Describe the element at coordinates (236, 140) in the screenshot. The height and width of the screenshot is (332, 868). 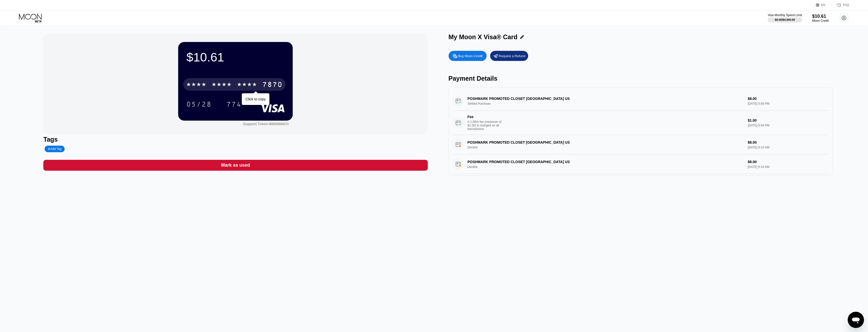
I see `div: Tags` at that location.